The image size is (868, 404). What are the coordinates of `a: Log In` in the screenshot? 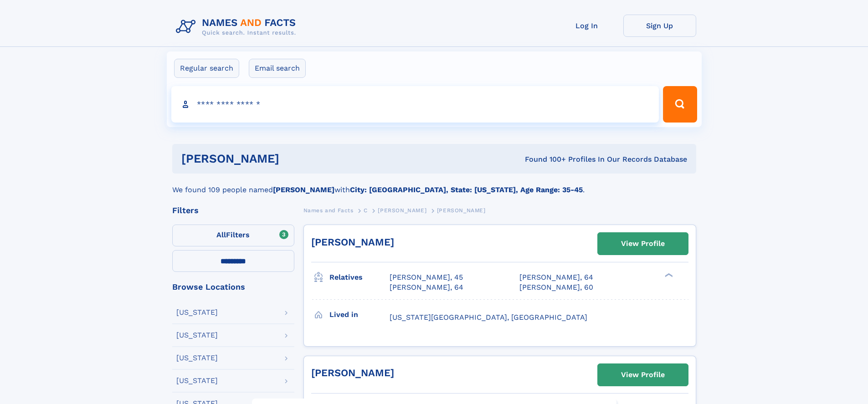 It's located at (587, 26).